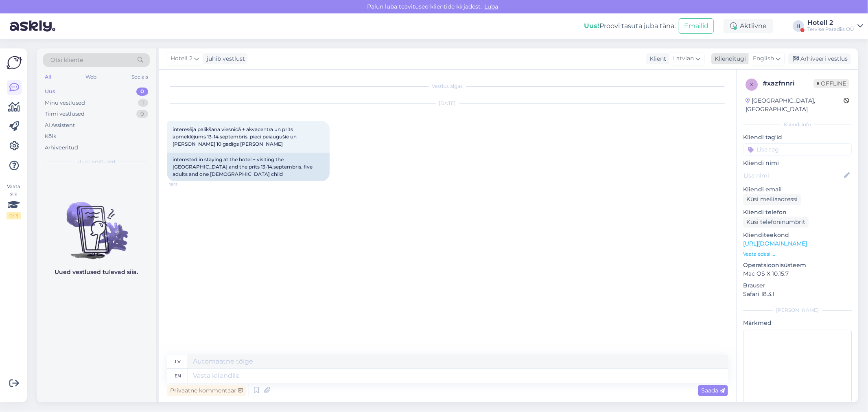 The width and height of the screenshot is (868, 412). Describe the element at coordinates (178, 376) in the screenshot. I see `div: en` at that location.